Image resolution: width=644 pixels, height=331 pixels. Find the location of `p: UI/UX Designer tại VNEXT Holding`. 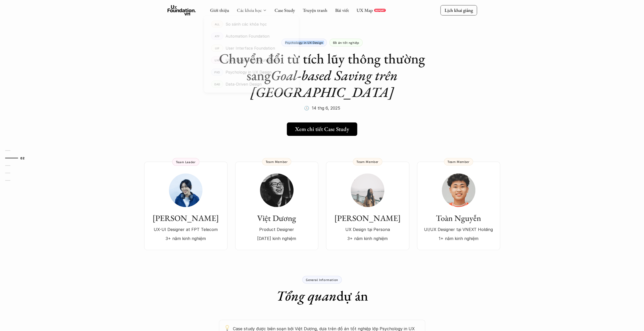

p: UI/UX Designer tại VNEXT Holding is located at coordinates (459, 229).